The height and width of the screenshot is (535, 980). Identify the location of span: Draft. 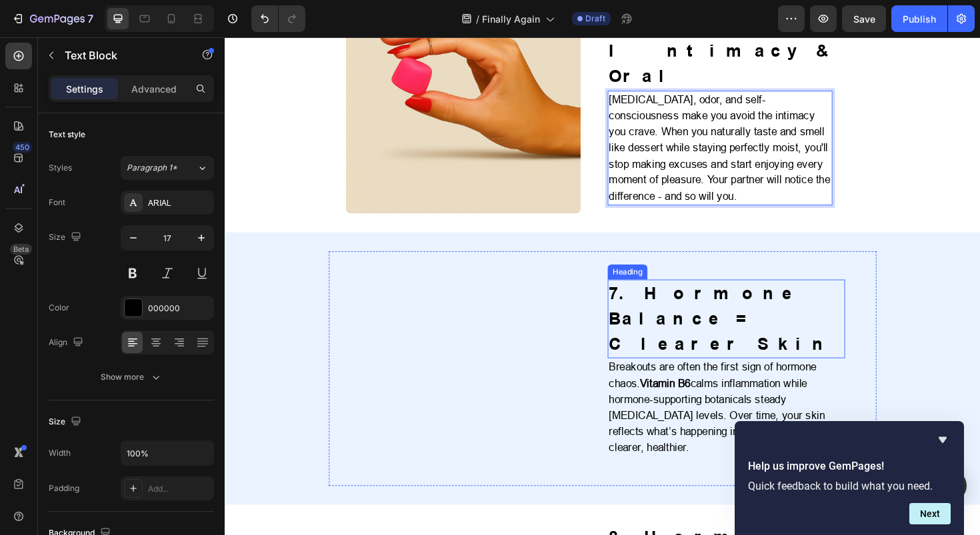
(595, 18).